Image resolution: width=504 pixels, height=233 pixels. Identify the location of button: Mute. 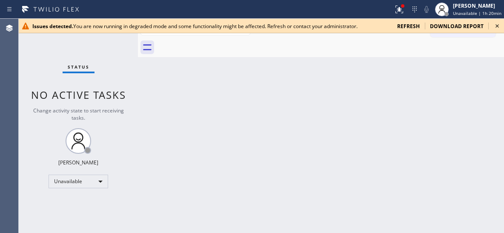
(426, 9).